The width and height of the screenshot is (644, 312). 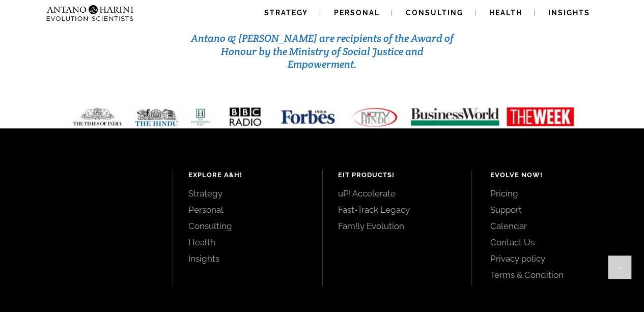 What do you see at coordinates (397, 193) in the screenshot?
I see `a: uP! Accelerate` at bounding box center [397, 193].